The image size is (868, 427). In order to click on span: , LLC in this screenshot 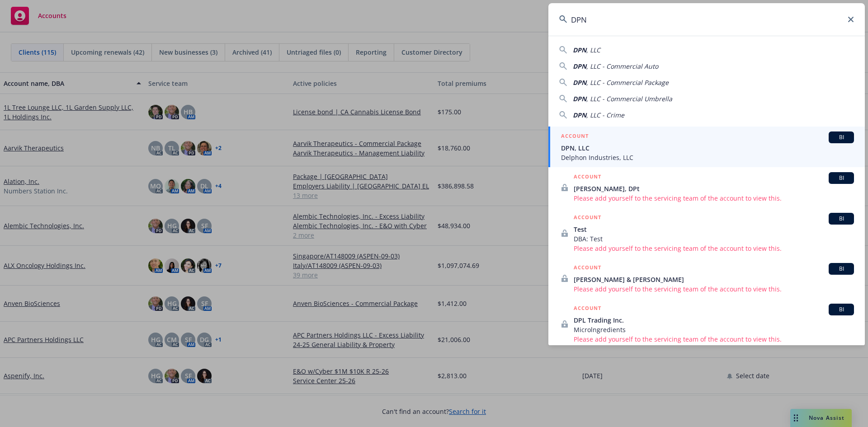, I will do `click(593, 50)`.